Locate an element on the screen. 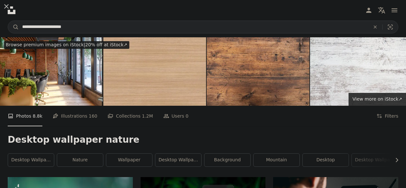 This screenshot has height=188, width=406. a: background is located at coordinates (227, 160).